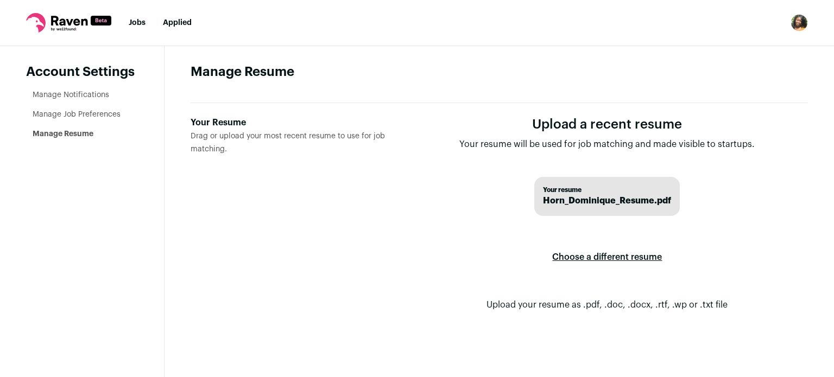 The image size is (834, 377). Describe the element at coordinates (607, 305) in the screenshot. I see `p: Upload your resume as .pdf, .doc, .docx, .rtf, .wp or .txt file` at that location.